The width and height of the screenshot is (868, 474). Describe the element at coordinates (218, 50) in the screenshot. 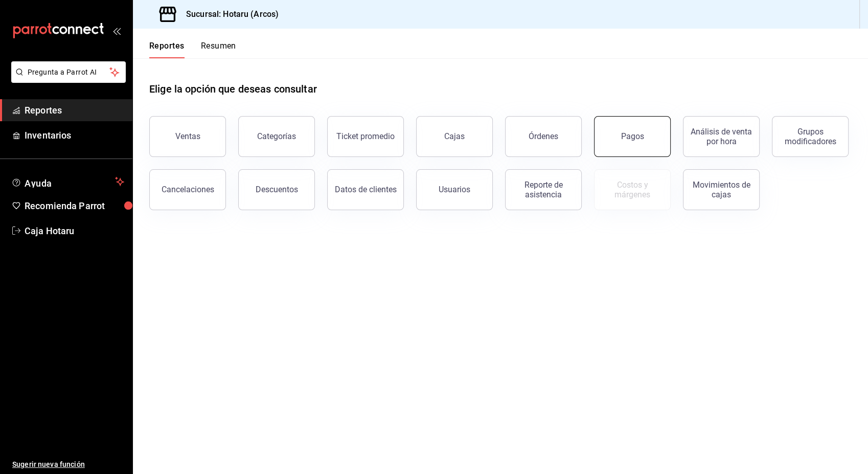

I see `button: Resumen` at that location.